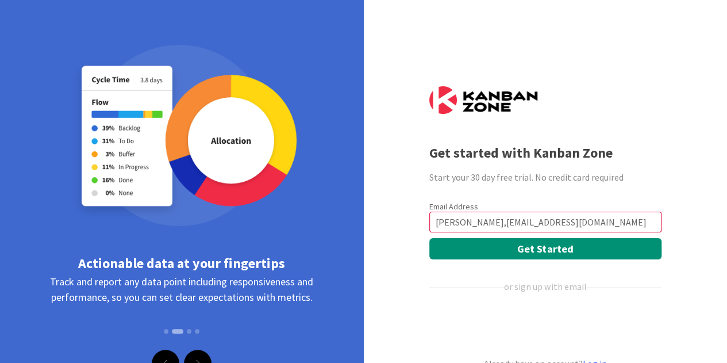  Describe the element at coordinates (453, 206) in the screenshot. I see `label: Email Address` at that location.